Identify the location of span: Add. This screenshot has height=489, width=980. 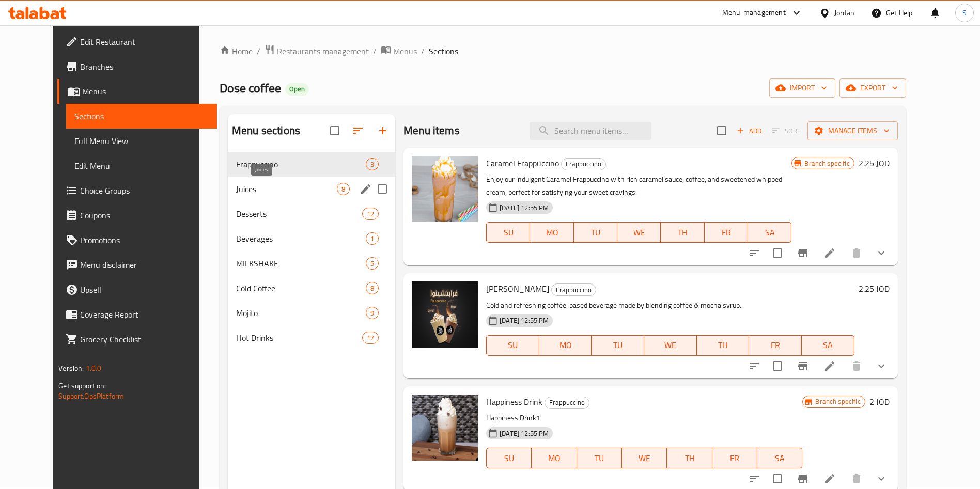
(749, 131).